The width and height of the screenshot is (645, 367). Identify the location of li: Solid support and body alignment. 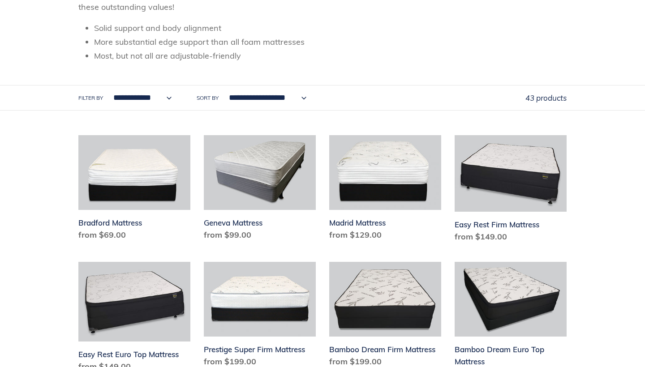
(330, 28).